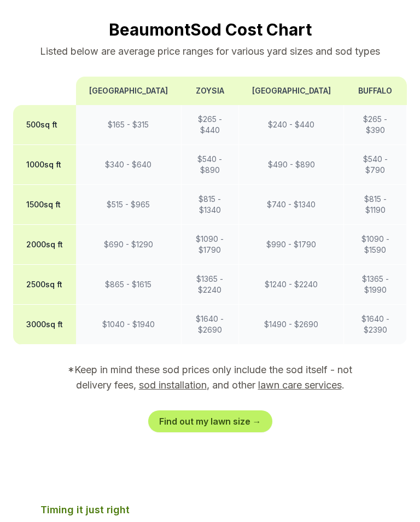 The width and height of the screenshot is (420, 522). Describe the element at coordinates (45, 165) in the screenshot. I see `th: 1000 sq ft` at that location.